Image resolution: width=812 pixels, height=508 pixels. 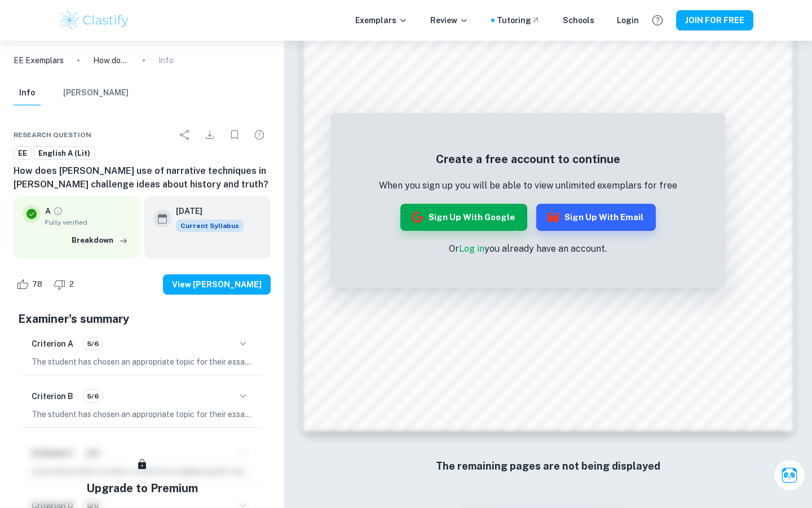 What do you see at coordinates (518, 20) in the screenshot?
I see `a: Tutoring` at bounding box center [518, 20].